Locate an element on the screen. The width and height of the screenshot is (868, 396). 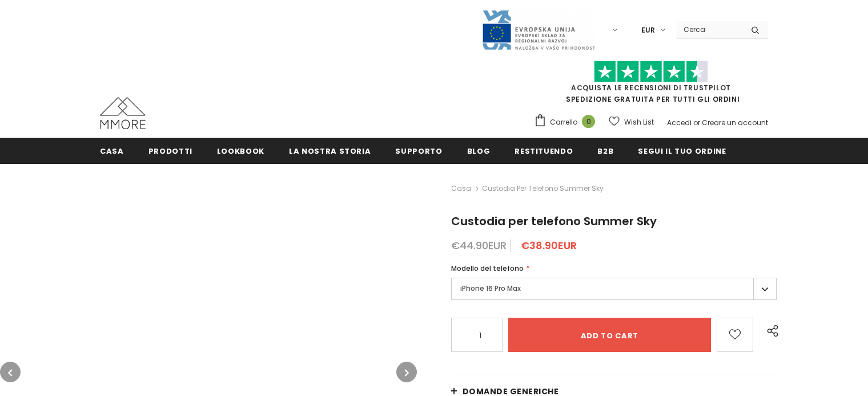
span: B2B is located at coordinates (606, 151).